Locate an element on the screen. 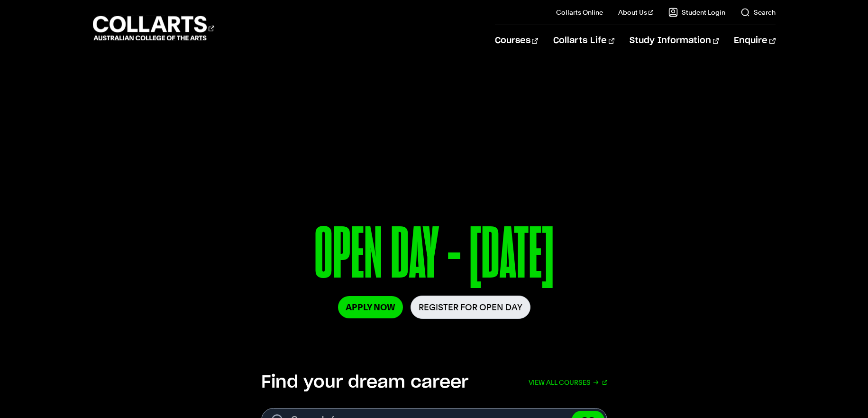 This screenshot has width=868, height=418. a: Enquire is located at coordinates (754, 41).